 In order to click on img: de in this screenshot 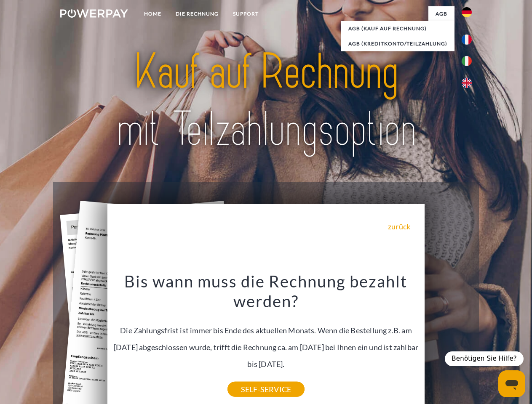, I will do `click(467, 12)`.